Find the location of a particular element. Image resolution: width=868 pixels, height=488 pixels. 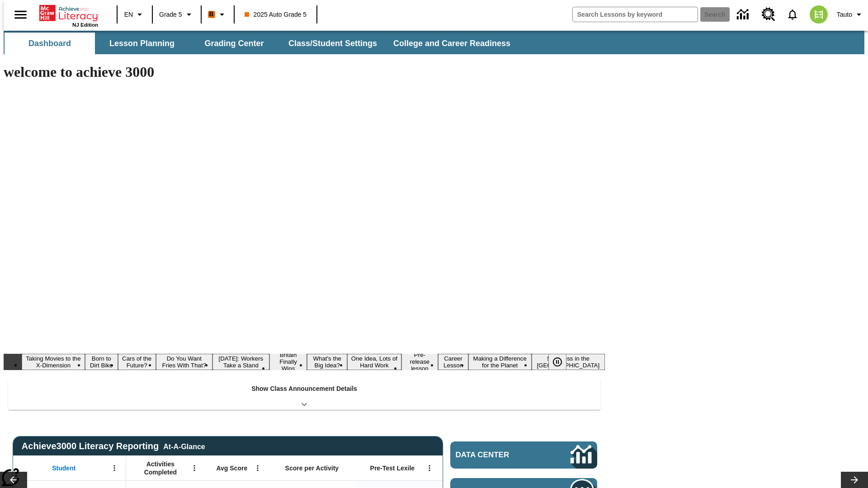

button: Slide 8 One Idea, Lots of Hard Work is located at coordinates (374, 362).